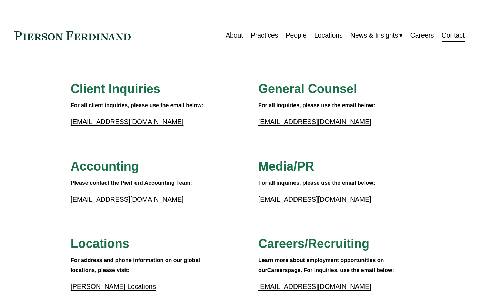 This screenshot has height=303, width=479. Describe the element at coordinates (328, 36) in the screenshot. I see `a: Locations` at that location.